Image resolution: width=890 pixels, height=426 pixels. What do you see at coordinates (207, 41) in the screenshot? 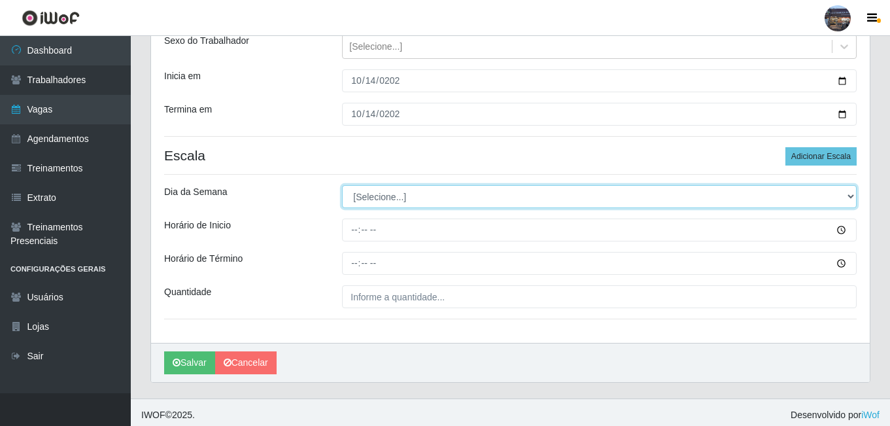
I see `label: Sexo do Trabalhador` at bounding box center [207, 41].